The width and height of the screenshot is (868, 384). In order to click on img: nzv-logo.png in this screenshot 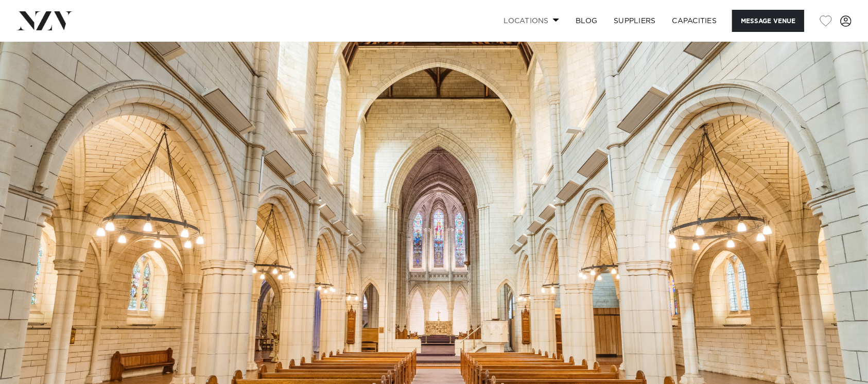, I will do `click(44, 21)`.